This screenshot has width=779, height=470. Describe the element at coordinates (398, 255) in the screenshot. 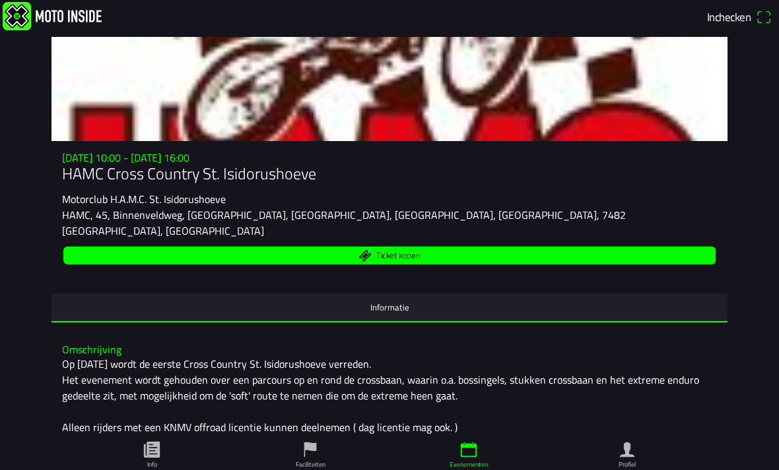

I see `span: Ticket kopen` at that location.